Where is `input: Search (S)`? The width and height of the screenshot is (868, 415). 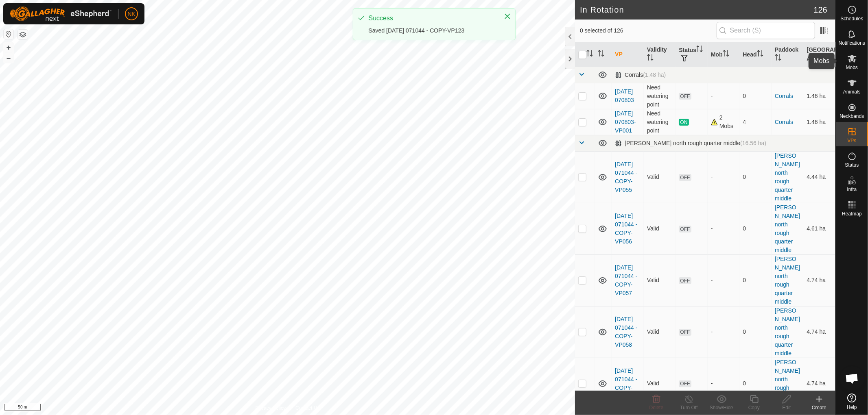 input: Search (S) is located at coordinates (766, 31).